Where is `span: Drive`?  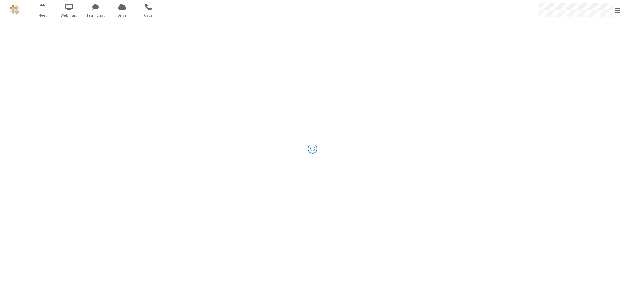 span: Drive is located at coordinates (122, 15).